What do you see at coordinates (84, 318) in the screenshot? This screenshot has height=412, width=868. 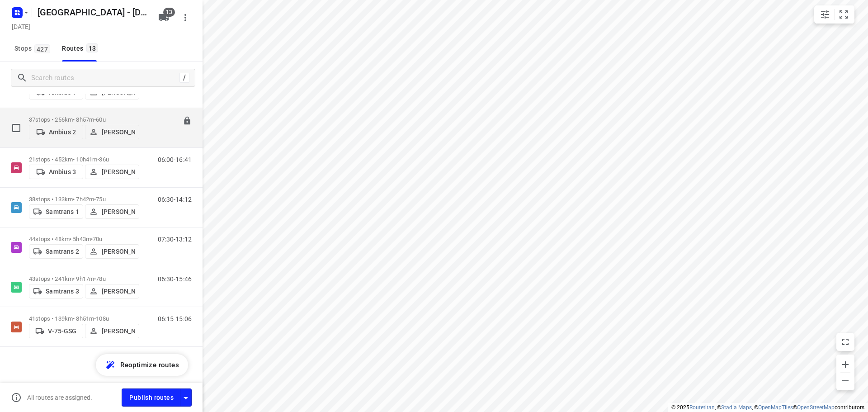 I see `p: 41 stops • 139km • 8h51m` at bounding box center [84, 318].